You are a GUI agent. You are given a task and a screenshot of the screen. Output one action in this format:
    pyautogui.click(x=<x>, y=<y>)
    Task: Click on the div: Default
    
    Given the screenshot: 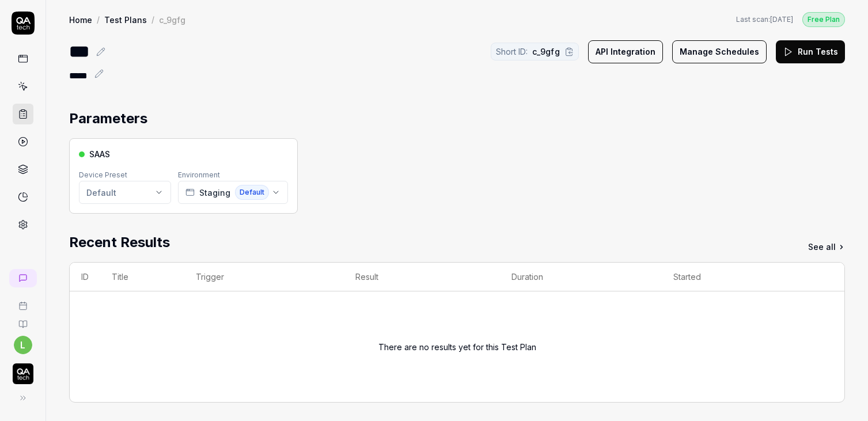 What is the action you would take?
    pyautogui.click(x=101, y=193)
    